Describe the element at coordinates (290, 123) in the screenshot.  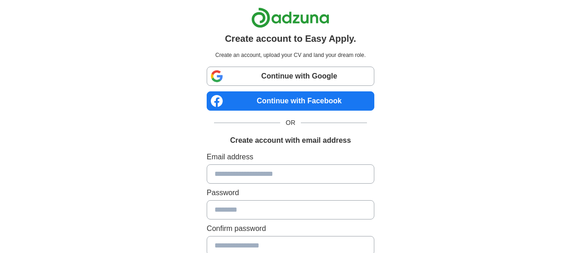
I see `span: OR` at that location.